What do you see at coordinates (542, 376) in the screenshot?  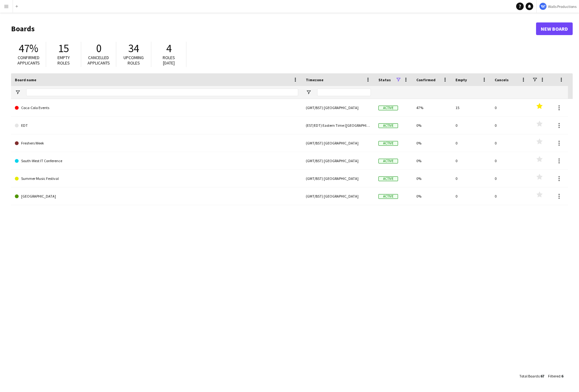 I see `span: 67` at bounding box center [542, 376].